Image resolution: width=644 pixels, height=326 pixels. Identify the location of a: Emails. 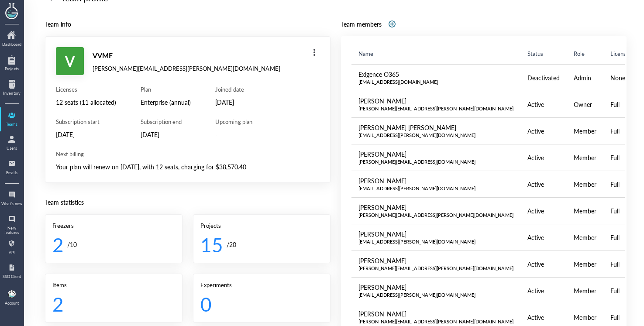
(12, 168).